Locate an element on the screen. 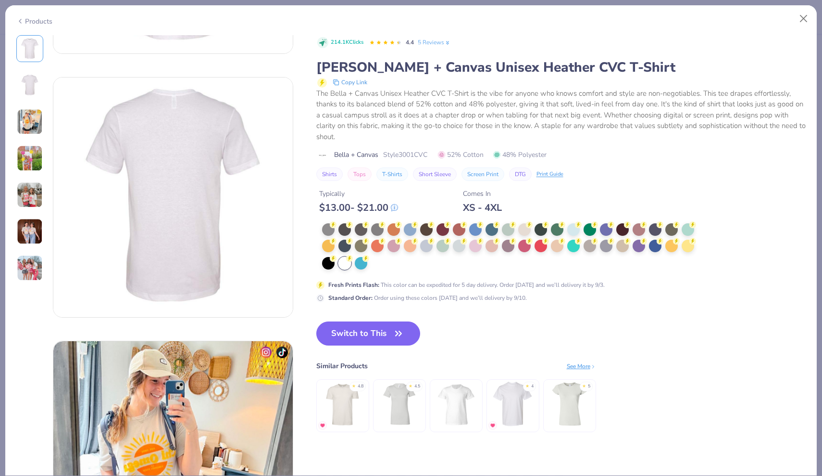 The height and width of the screenshot is (476, 822). div: $ 13.00 - $ 21.00 is located at coordinates (359, 207).